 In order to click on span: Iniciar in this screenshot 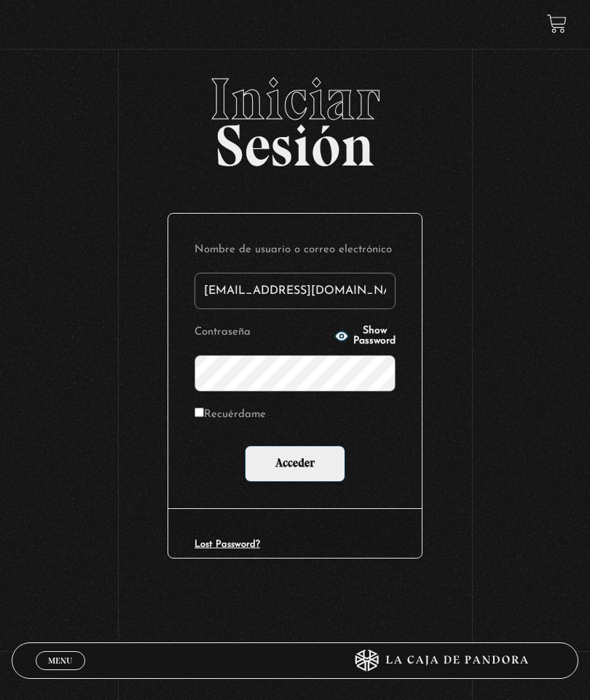, I will do `click(295, 99)`.